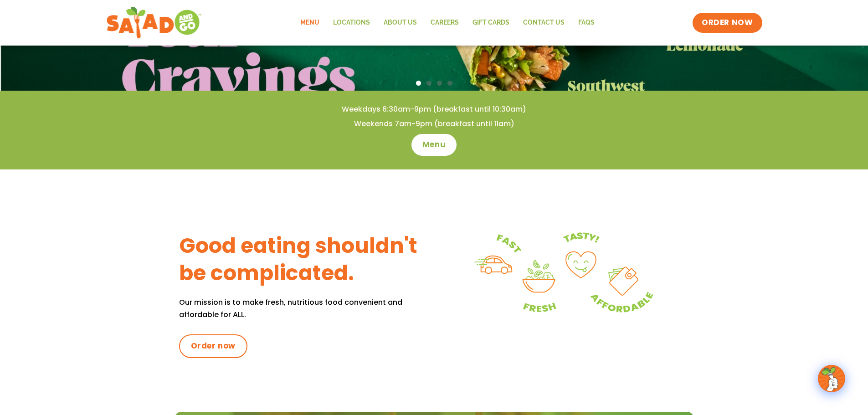 The height and width of the screenshot is (415, 868). I want to click on span: Go to slide 1, so click(418, 83).